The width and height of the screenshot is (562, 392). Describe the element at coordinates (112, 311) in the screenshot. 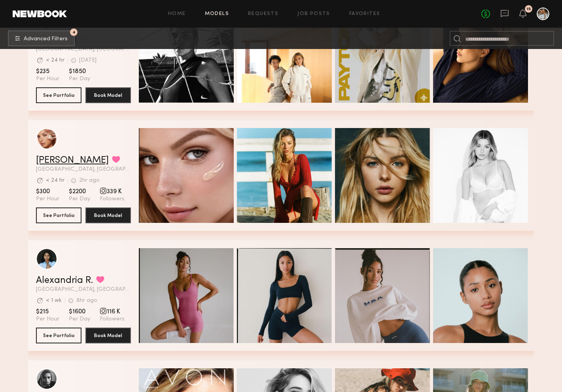

I see `span: 116 K` at that location.